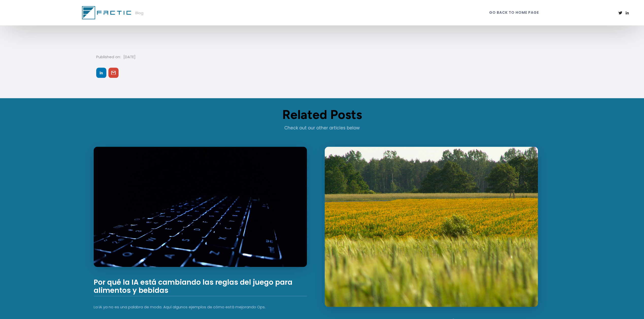 This screenshot has width=644, height=319. I want to click on div: Check out our other articles below, so click(322, 128).